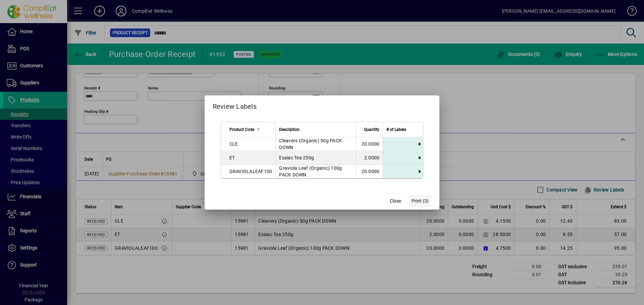 The width and height of the screenshot is (644, 305). I want to click on span: Quantity, so click(372, 129).